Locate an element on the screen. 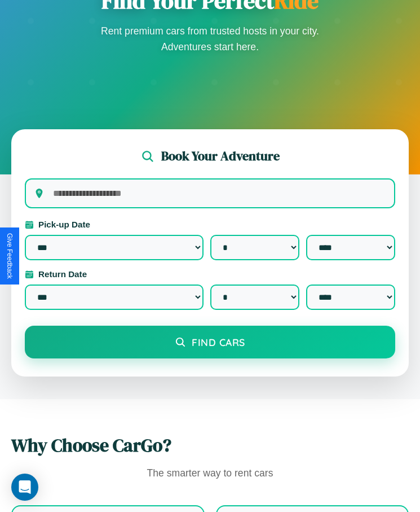 The image size is (420, 512). h2: Why Choose CarGo? is located at coordinates (210, 445).